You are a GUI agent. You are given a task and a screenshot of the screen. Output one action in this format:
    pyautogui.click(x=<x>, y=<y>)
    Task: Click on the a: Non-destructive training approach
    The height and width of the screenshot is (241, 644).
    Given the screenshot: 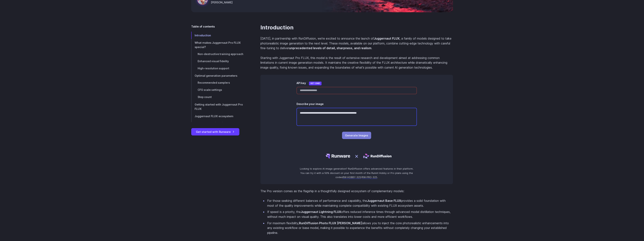 What is the action you would take?
    pyautogui.click(x=220, y=54)
    